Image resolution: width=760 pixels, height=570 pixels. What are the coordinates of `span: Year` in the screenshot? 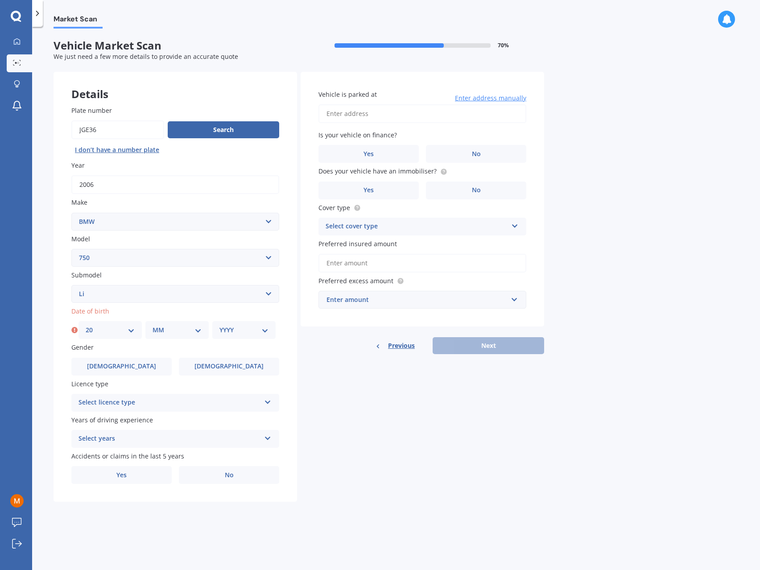 It's located at (78, 165).